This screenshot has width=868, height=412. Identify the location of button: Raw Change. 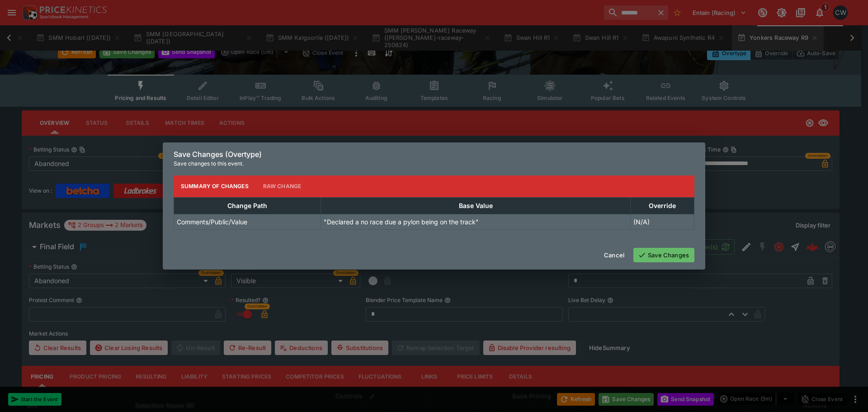
(282, 186).